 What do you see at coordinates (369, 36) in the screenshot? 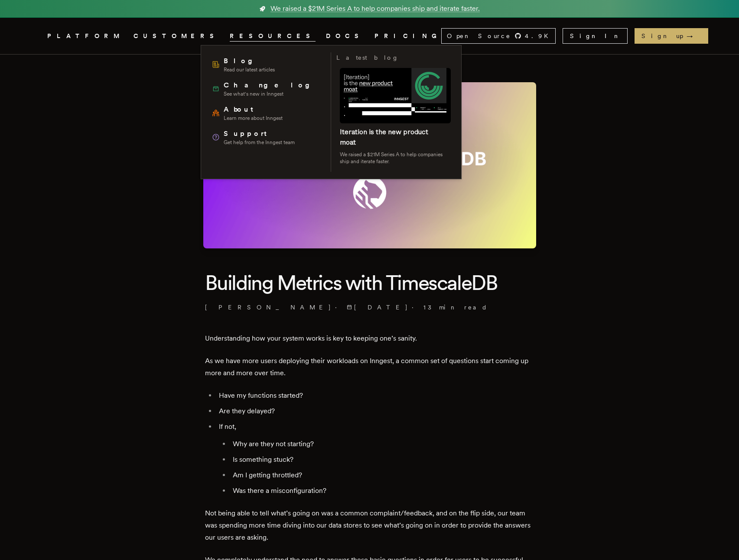
I see `nav: Global` at bounding box center [369, 36].